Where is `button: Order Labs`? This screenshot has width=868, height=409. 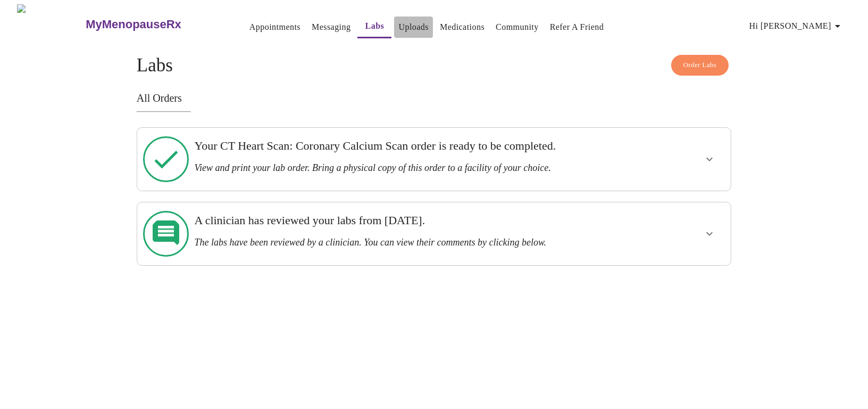
button: Order Labs is located at coordinates (700, 65).